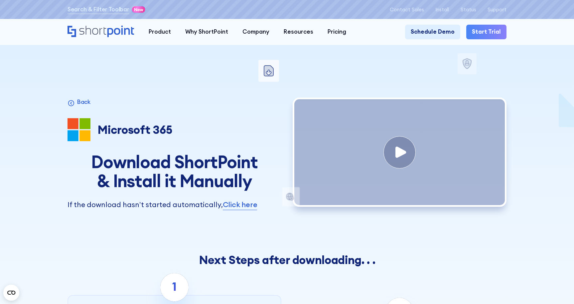  I want to click on a: Search & Filter Toolbar, so click(98, 10).